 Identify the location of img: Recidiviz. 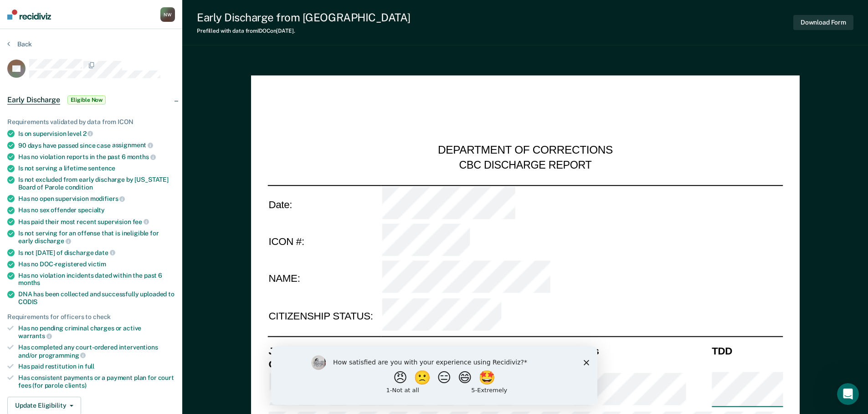
(29, 15).